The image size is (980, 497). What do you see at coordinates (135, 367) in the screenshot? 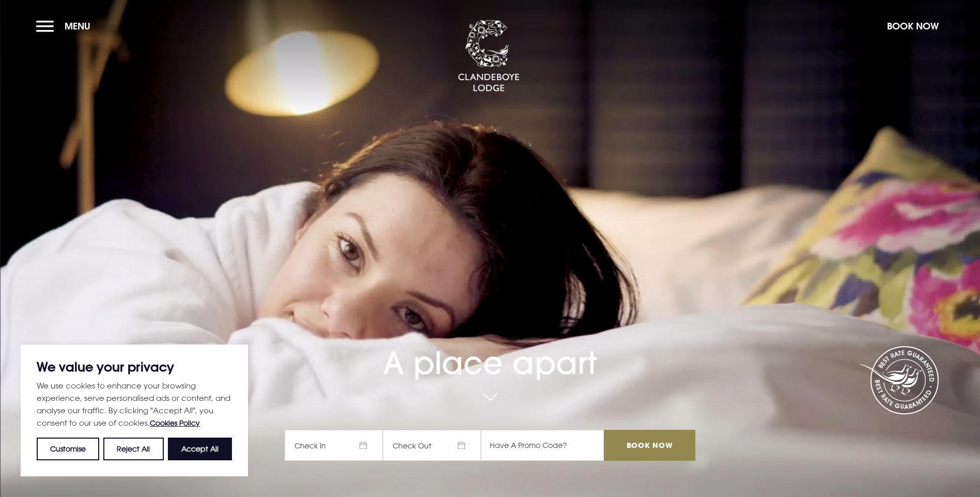
I see `p: We value your privacy` at bounding box center [135, 367].